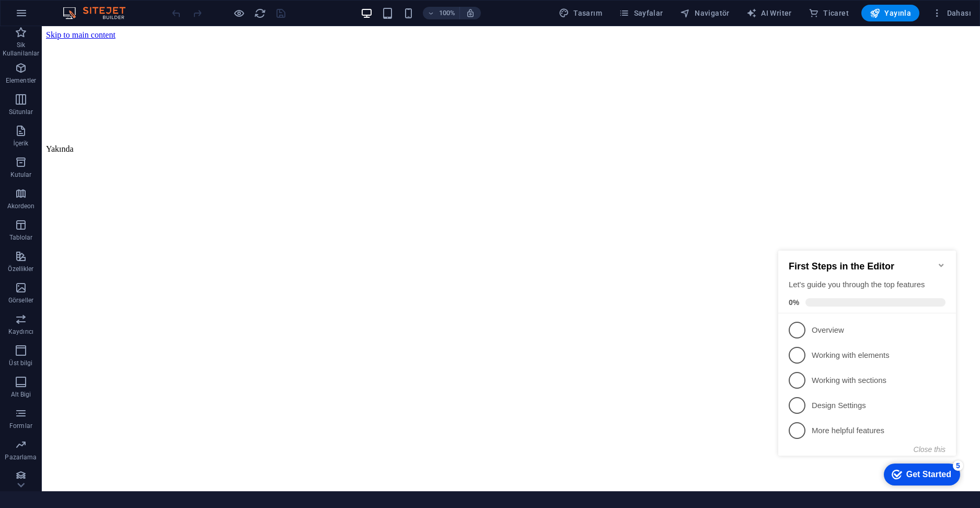 The width and height of the screenshot is (980, 508). What do you see at coordinates (99, 13) in the screenshot?
I see `img: Editor Logo` at bounding box center [99, 13].